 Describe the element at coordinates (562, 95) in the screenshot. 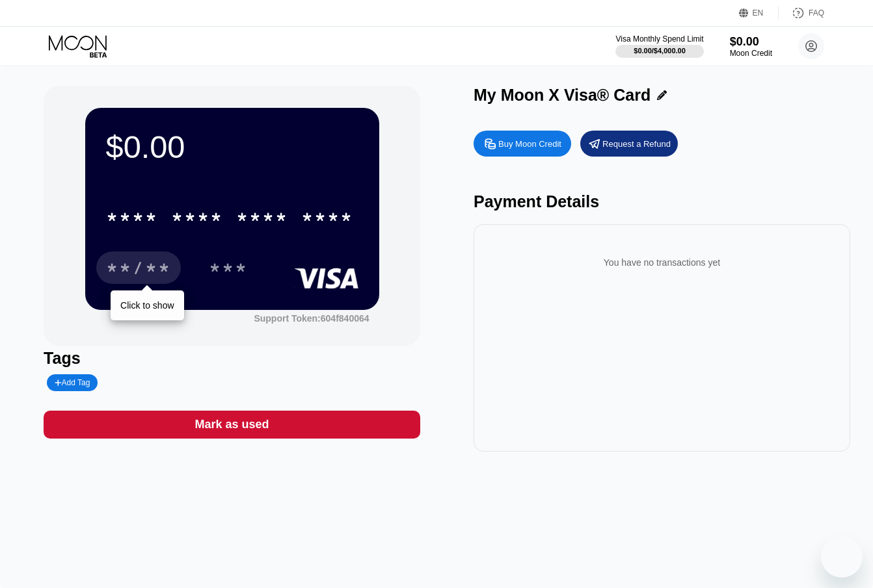

I see `div: My Moon X Visa® Card` at that location.